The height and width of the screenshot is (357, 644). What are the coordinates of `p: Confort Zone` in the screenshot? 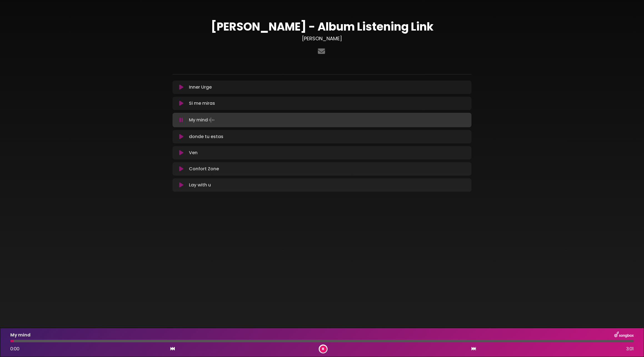 It's located at (204, 169).